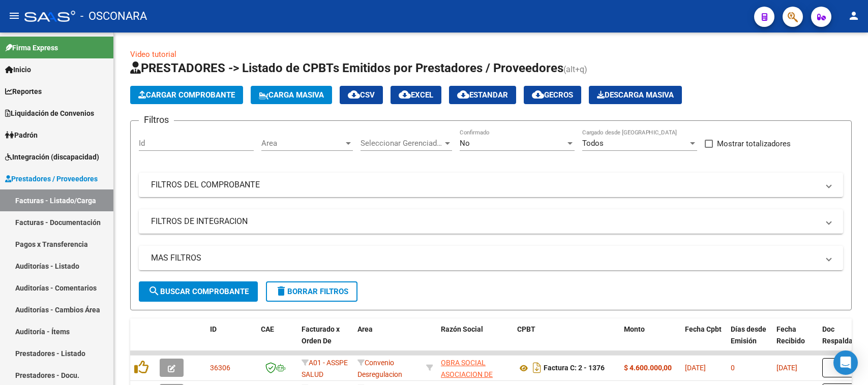 The image size is (868, 385). Describe the element at coordinates (748, 335) in the screenshot. I see `span: Días desde Emisión` at that location.